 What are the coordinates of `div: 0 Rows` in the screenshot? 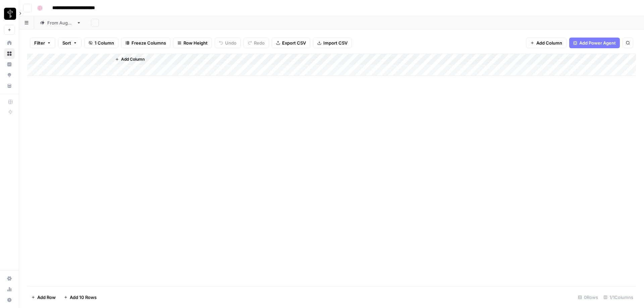 It's located at (588, 297).